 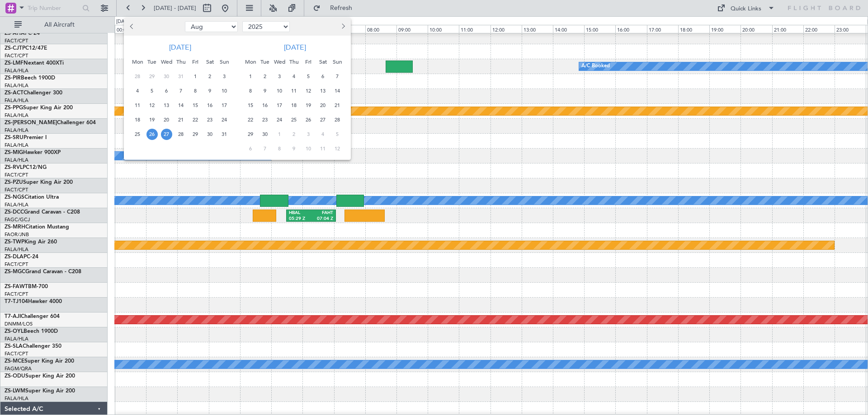 What do you see at coordinates (224, 134) in the screenshot?
I see `span: 31` at bounding box center [224, 134].